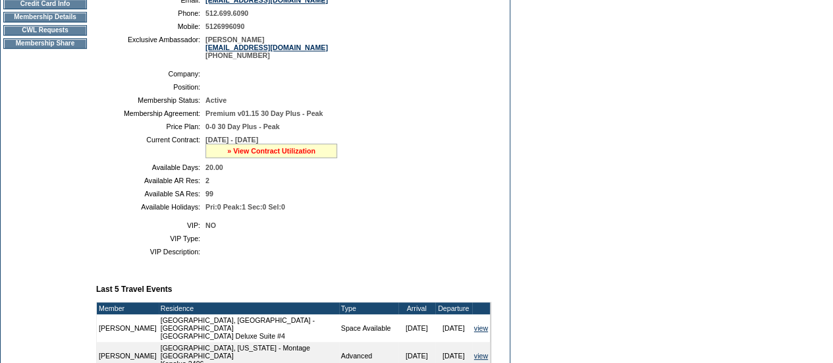  What do you see at coordinates (128, 308) in the screenshot?
I see `td: Member` at bounding box center [128, 308].